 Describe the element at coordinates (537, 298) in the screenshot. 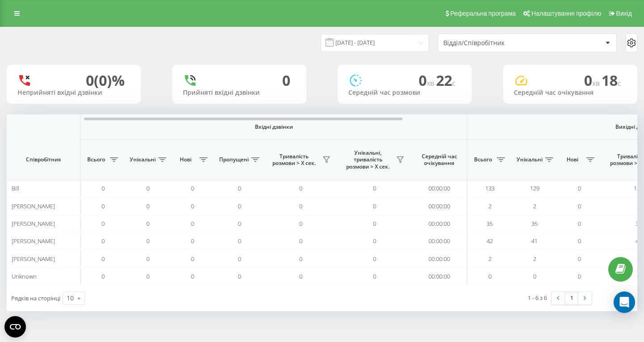

I see `div: 1 - 6 з 6` at that location.